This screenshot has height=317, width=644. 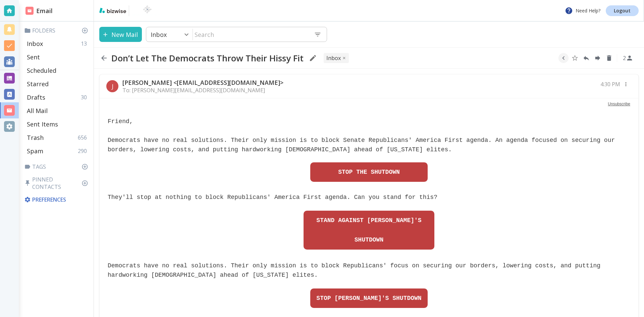 I want to click on div: Starred, so click(x=57, y=84).